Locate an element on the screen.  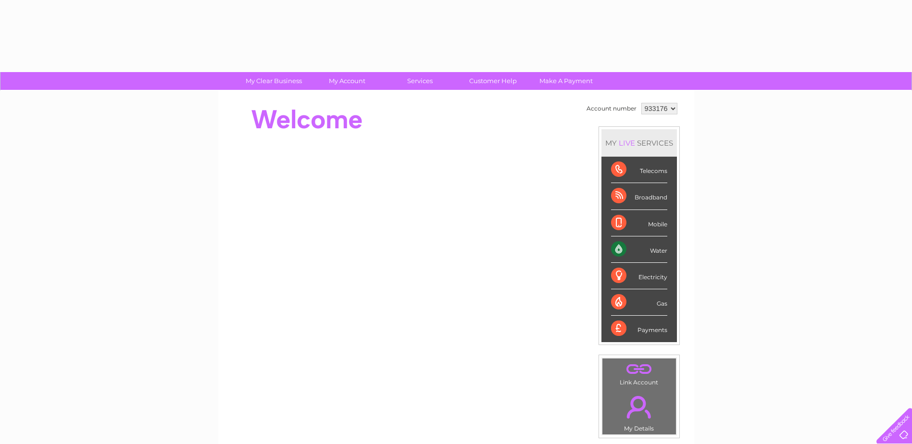
div: MY SERVICES is located at coordinates (639, 143).